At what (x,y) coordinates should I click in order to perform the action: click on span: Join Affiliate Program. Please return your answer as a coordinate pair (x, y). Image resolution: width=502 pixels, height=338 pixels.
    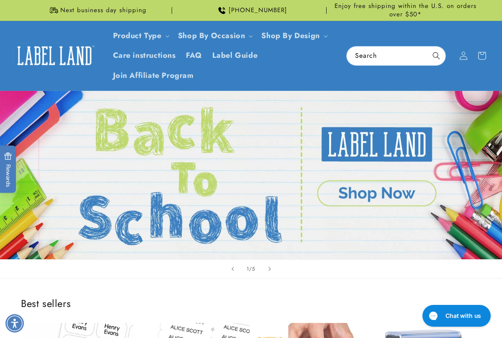
    Looking at the image, I should click on (153, 75).